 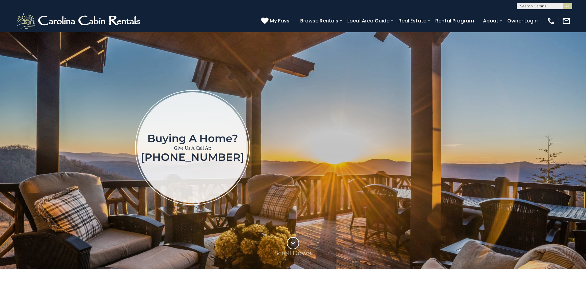 What do you see at coordinates (193, 148) in the screenshot?
I see `p: Give Us A Call At:` at bounding box center [193, 148].